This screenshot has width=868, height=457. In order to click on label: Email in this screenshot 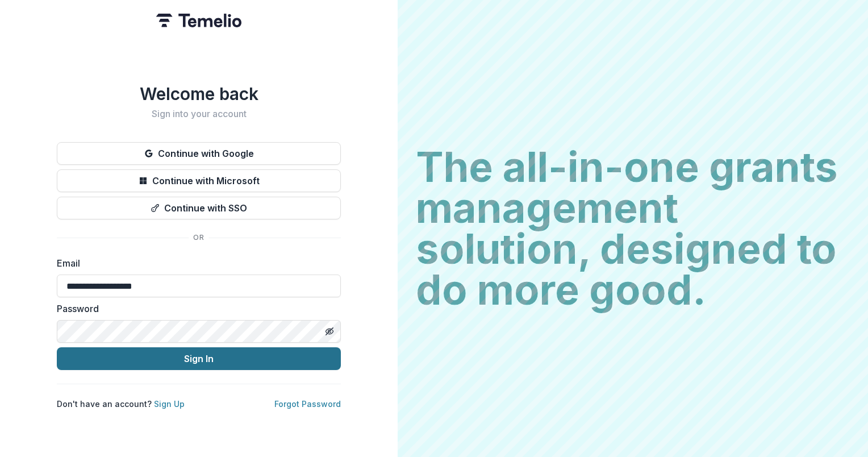, I will do `click(196, 263)`.